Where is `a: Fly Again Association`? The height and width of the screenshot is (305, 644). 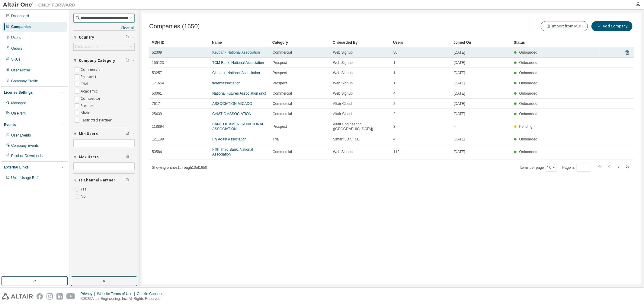
a: Fly Again Association is located at coordinates (229, 139).